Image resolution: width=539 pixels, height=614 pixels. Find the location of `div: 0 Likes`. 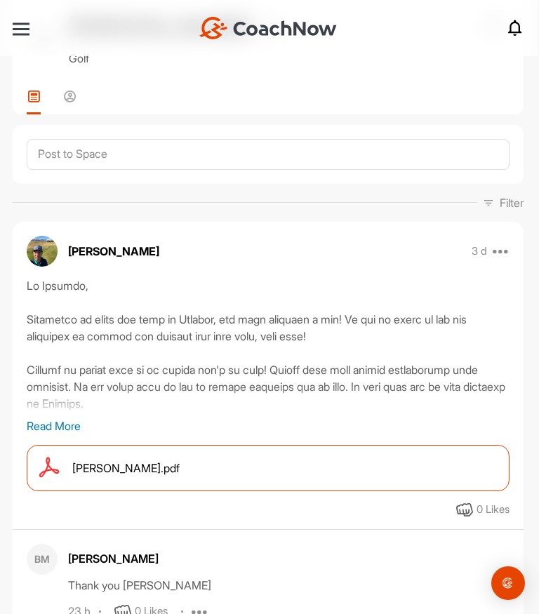

div: 0 Likes is located at coordinates (492, 509).